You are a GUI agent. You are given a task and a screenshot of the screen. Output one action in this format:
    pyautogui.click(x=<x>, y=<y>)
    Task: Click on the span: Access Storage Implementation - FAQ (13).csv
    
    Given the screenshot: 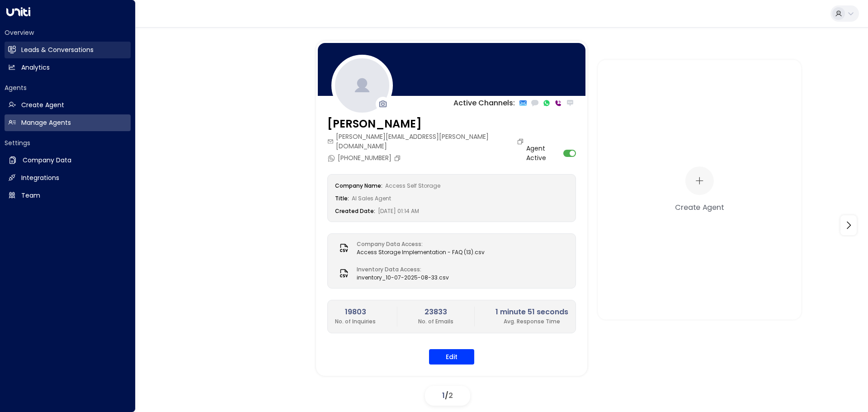 What is the action you would take?
    pyautogui.click(x=420, y=253)
    